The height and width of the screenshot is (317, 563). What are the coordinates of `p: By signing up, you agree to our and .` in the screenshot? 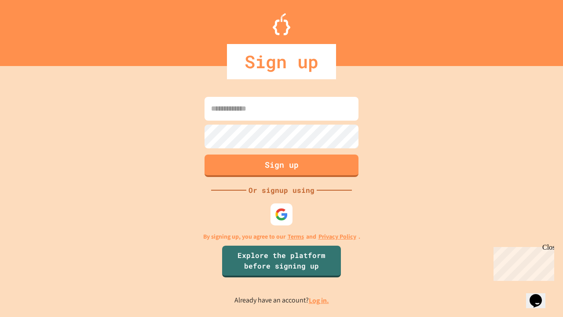 It's located at (281, 236).